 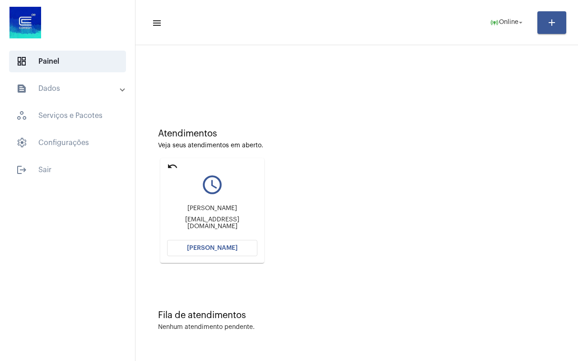 I want to click on span: Sair, so click(x=67, y=170).